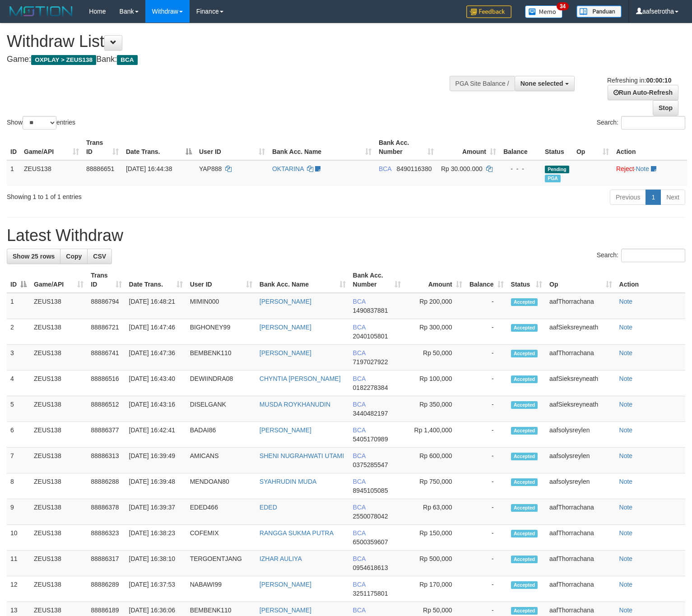 The image size is (692, 616). What do you see at coordinates (435, 563) in the screenshot?
I see `td: Rp 500,000` at bounding box center [435, 563].